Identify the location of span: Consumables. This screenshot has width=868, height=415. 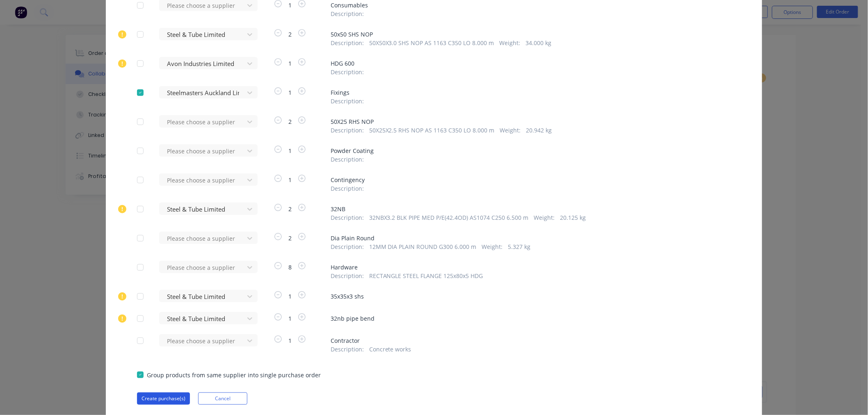
(530, 5).